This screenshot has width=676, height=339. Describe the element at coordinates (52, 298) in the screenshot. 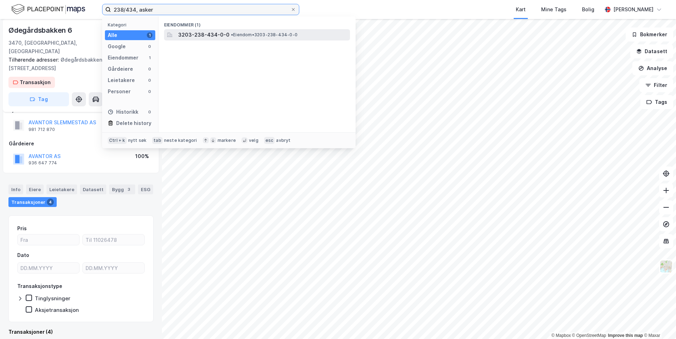

I see `div: Tinglysninger` at that location.